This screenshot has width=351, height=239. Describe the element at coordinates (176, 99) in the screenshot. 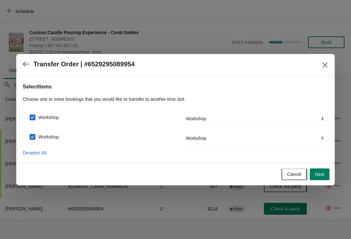

I see `p: Choose one or more bookings that you would like to transfer to another time slot.` at that location.